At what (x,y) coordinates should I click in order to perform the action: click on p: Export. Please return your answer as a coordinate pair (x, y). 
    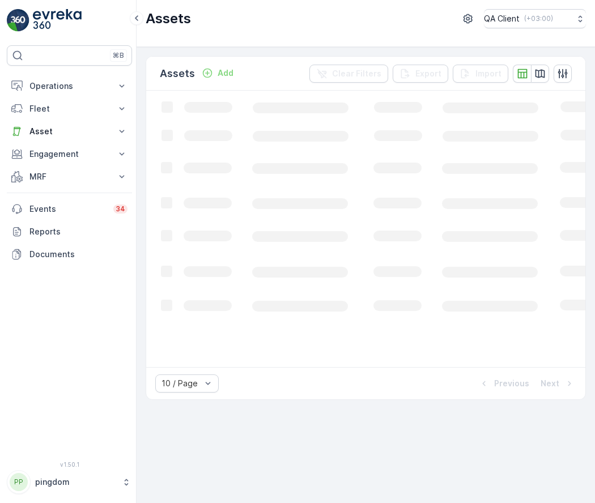
    Looking at the image, I should click on (428, 74).